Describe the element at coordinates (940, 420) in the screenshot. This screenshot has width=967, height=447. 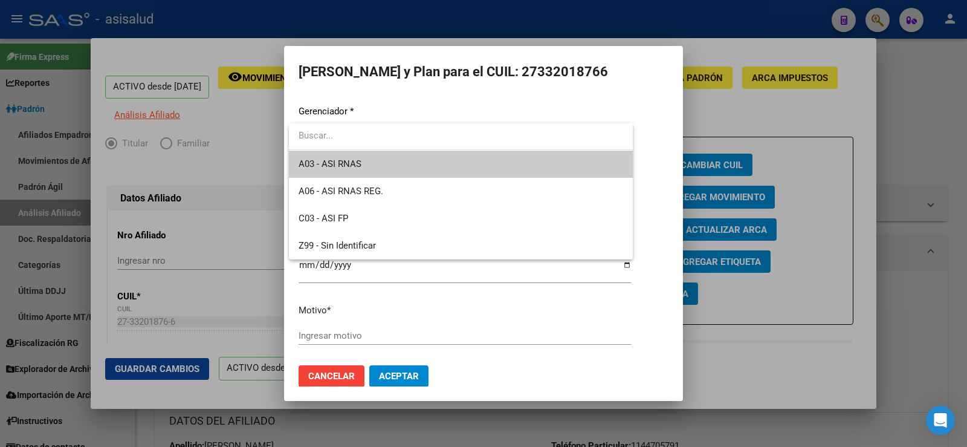
I see `div: Open Intercom Messenger` at that location.